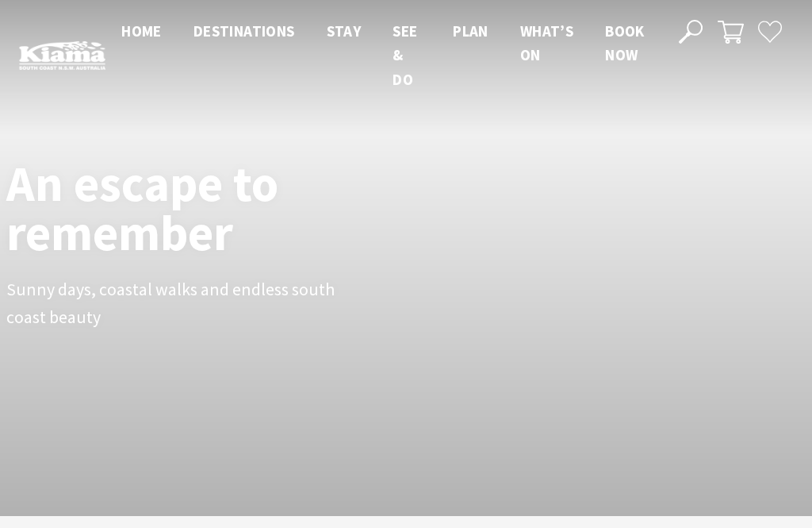 The height and width of the screenshot is (528, 812). I want to click on span: Destinations, so click(244, 31).